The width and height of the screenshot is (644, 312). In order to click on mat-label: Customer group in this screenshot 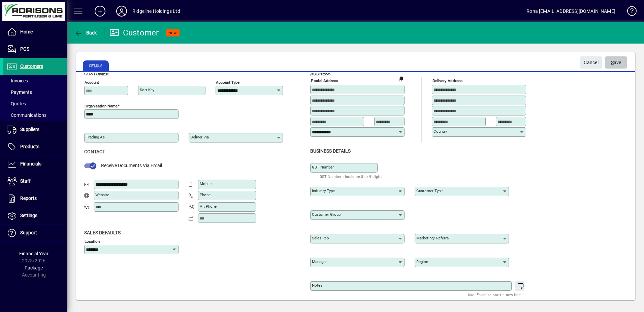, I will do `click(326, 214)`.